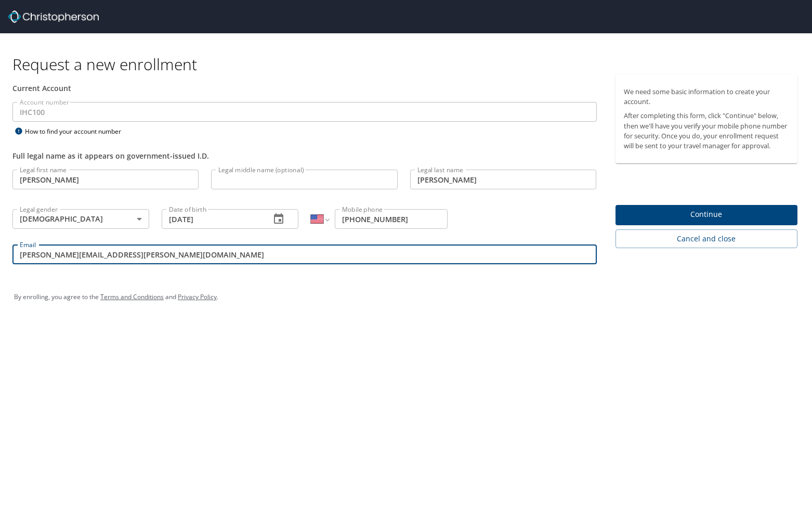 The image size is (812, 528). Describe the element at coordinates (78, 131) in the screenshot. I see `div: How to find your account number` at that location.